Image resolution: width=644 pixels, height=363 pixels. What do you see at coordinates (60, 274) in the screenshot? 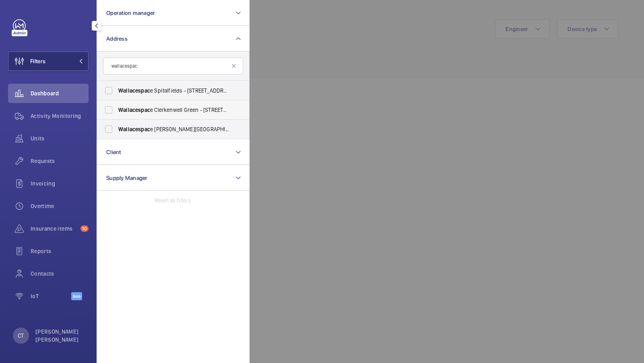
I see `span: Contacts` at bounding box center [60, 274].